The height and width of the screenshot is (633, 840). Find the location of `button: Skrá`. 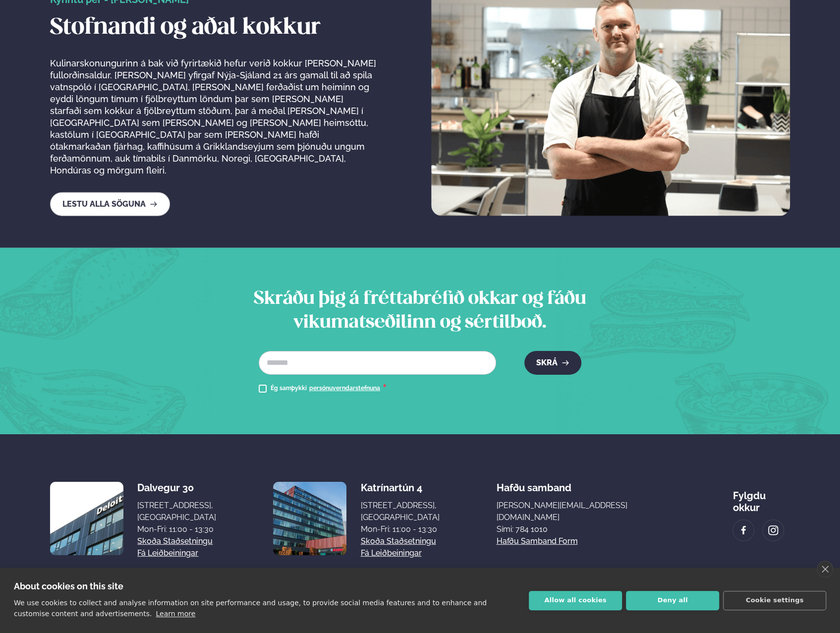

button: Skrá is located at coordinates (553, 363).